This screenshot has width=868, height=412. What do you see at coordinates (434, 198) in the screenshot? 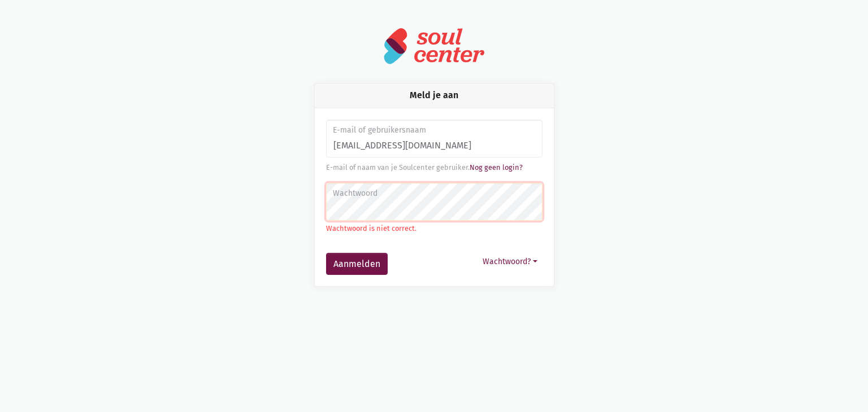
I see `form: Aanmelden` at bounding box center [434, 198].